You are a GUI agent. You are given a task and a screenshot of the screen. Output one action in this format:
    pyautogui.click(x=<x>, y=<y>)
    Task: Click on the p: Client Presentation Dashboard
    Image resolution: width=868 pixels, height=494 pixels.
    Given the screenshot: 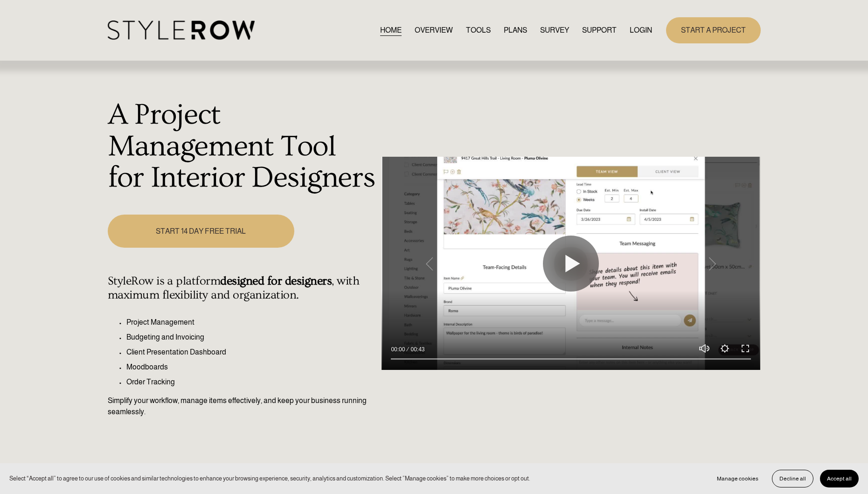 What is the action you would take?
    pyautogui.click(x=251, y=353)
    